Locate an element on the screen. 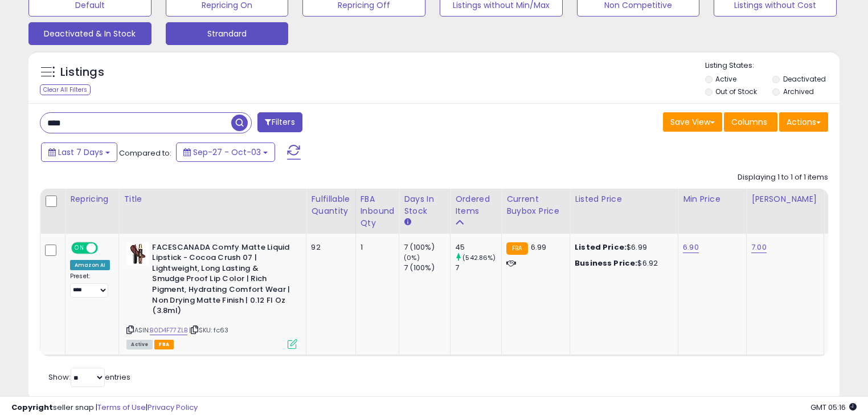 This screenshot has width=868, height=419. div: Fulfillable Quantity is located at coordinates (330, 205).